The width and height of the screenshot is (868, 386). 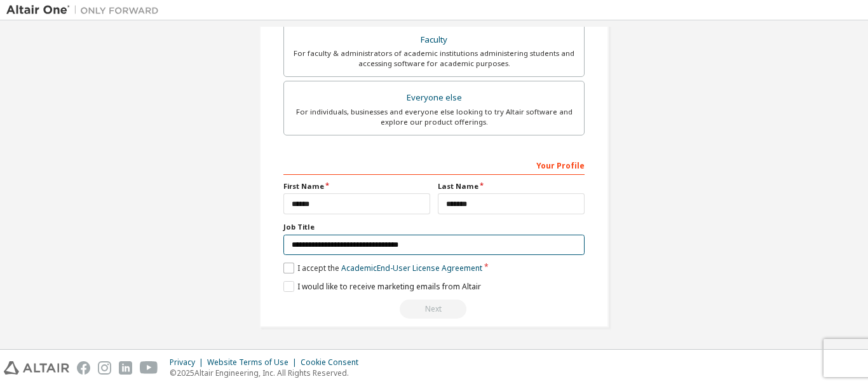 I want to click on div: Your Profile, so click(x=434, y=164).